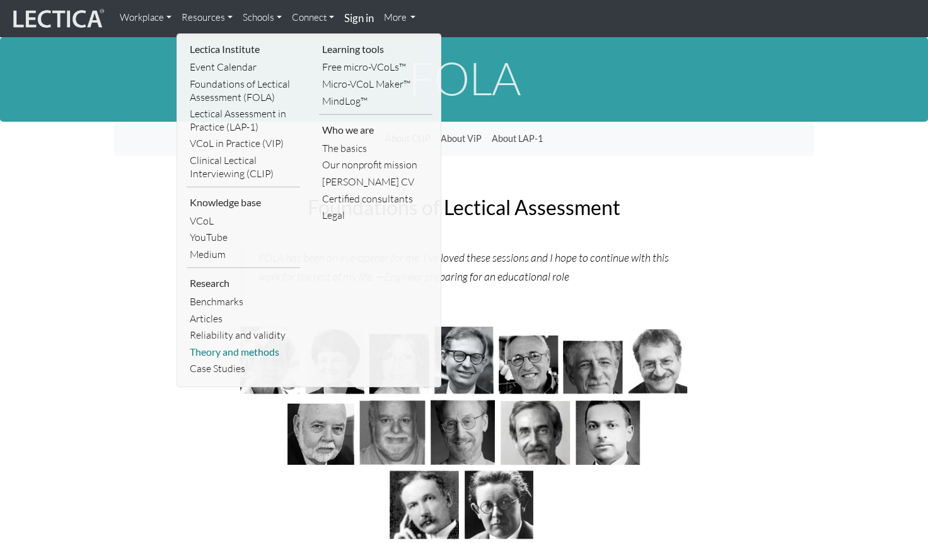 The width and height of the screenshot is (928, 543). I want to click on a: Connect, so click(313, 18).